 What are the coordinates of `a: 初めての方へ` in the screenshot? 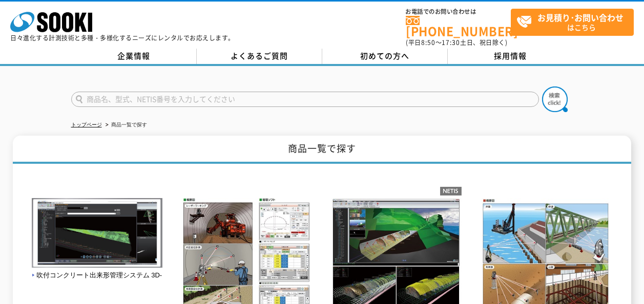 It's located at (385, 56).